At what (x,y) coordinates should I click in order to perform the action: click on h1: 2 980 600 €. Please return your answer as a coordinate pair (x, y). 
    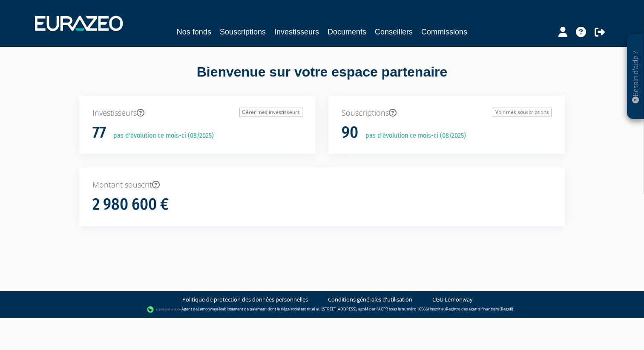
    Looking at the image, I should click on (131, 205).